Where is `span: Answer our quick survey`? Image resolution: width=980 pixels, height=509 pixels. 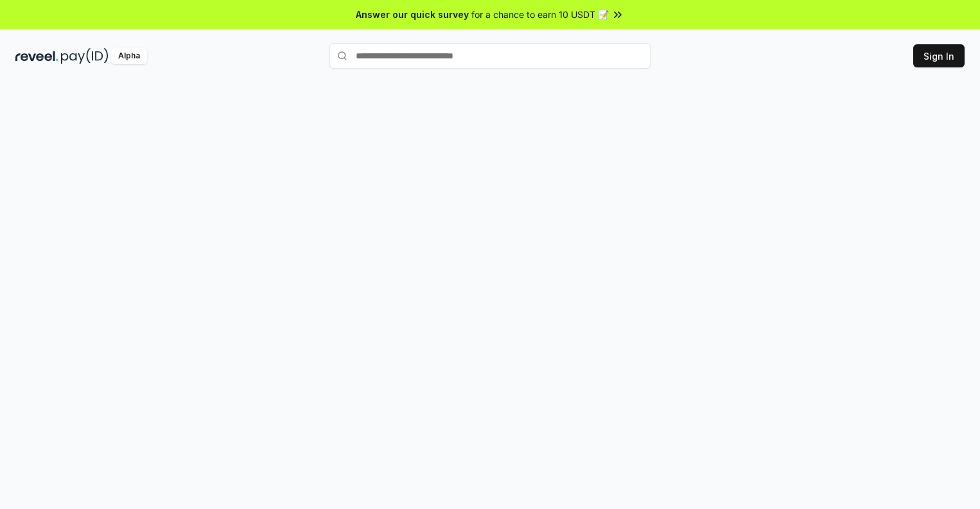
span: Answer our quick survey is located at coordinates (412, 14).